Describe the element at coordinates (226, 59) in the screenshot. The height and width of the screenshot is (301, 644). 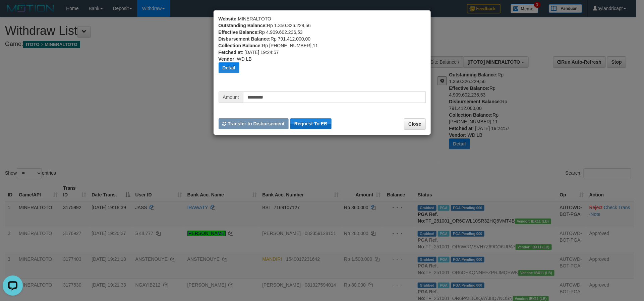
I see `b: Vendor` at that location.